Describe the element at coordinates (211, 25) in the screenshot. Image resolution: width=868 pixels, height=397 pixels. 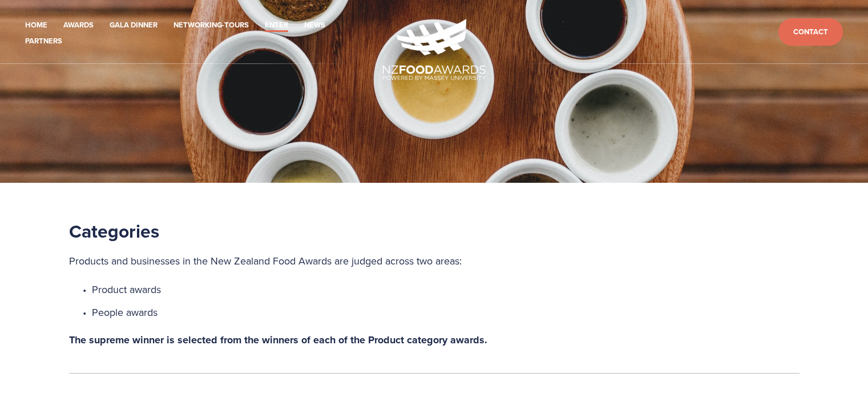
I see `a: Networking-Tours` at that location.